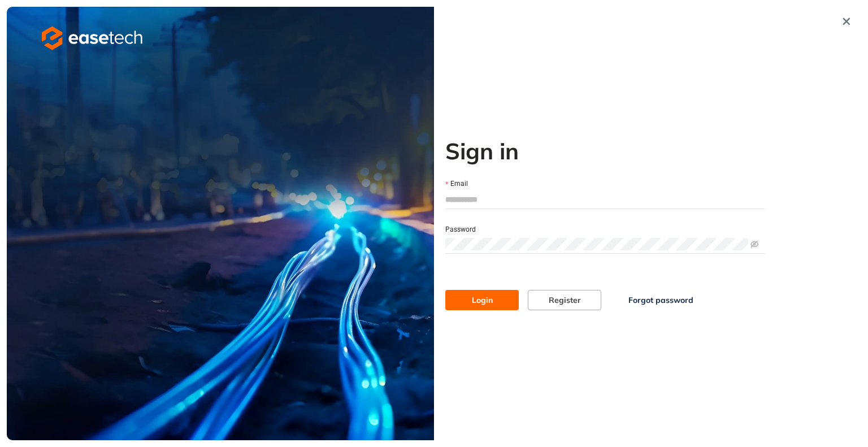 This screenshot has height=447, width=868. What do you see at coordinates (754, 244) in the screenshot?
I see `span: eye-invisible` at bounding box center [754, 244].